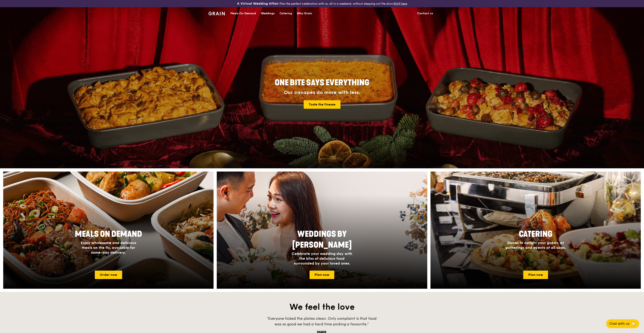  I want to click on img: weddings-card.4f3003b8.jpg, so click(321, 230).